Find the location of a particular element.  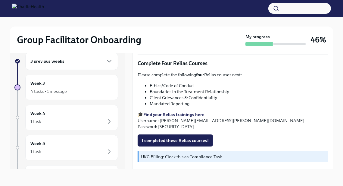

span: I completed these Relias courses! is located at coordinates (175, 140).